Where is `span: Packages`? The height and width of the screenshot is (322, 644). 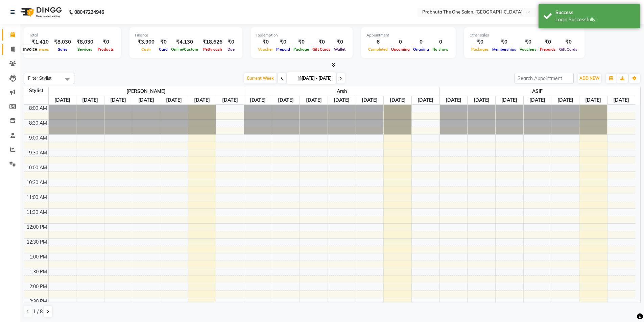
span: Packages is located at coordinates (480, 50).